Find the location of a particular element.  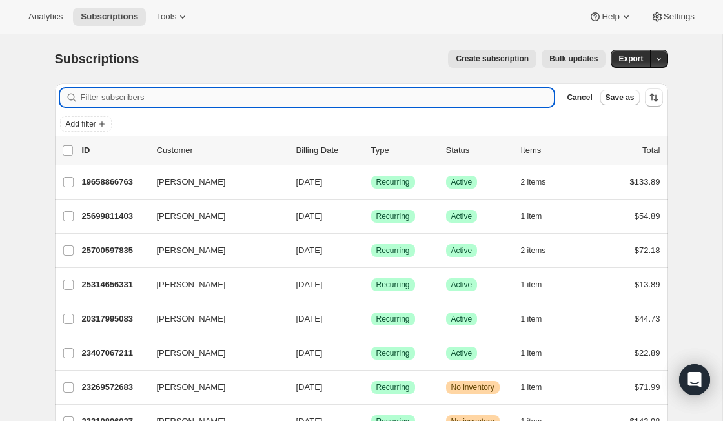

span: $54.89 is located at coordinates (648, 216).